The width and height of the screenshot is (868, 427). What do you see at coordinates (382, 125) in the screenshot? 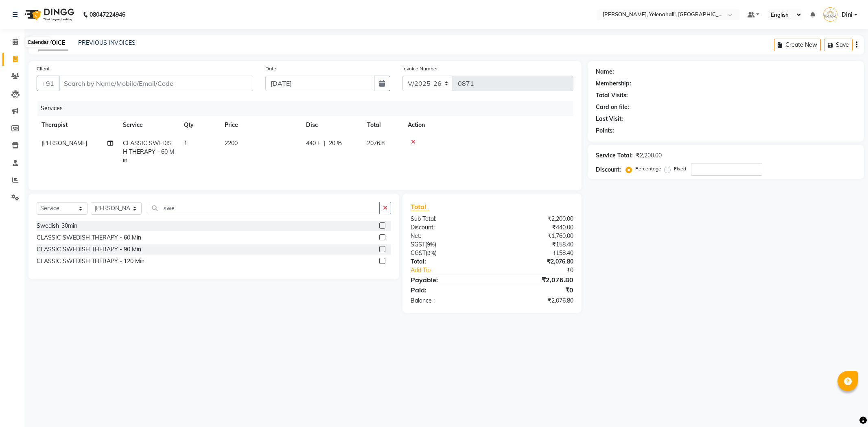
I see `th: Total` at bounding box center [382, 125].